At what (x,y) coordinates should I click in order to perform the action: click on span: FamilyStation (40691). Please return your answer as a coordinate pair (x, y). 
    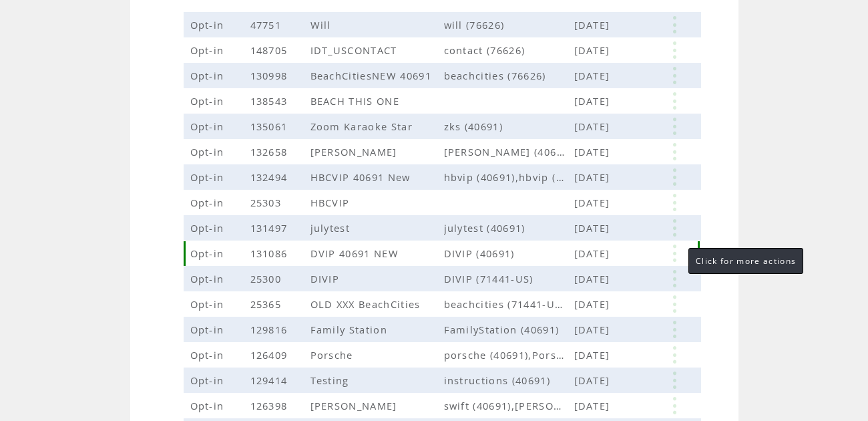
    Looking at the image, I should click on (509, 329).